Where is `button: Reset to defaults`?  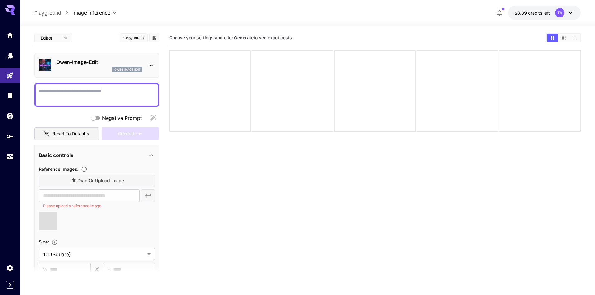
button: Reset to defaults is located at coordinates (67, 134).